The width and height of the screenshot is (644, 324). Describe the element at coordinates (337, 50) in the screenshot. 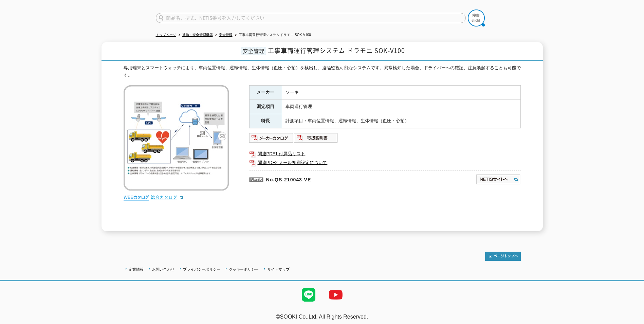

I see `span: 工事車両運行管理システム ドラモニ SOK-V100` at that location.